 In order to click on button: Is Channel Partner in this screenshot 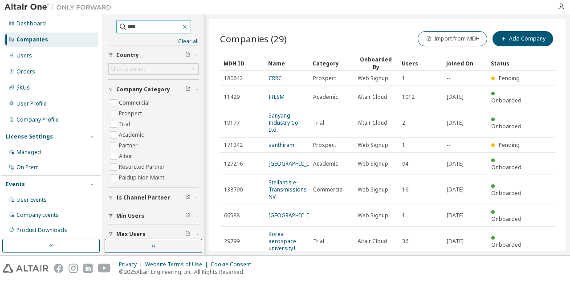, I will do `click(153, 198)`.